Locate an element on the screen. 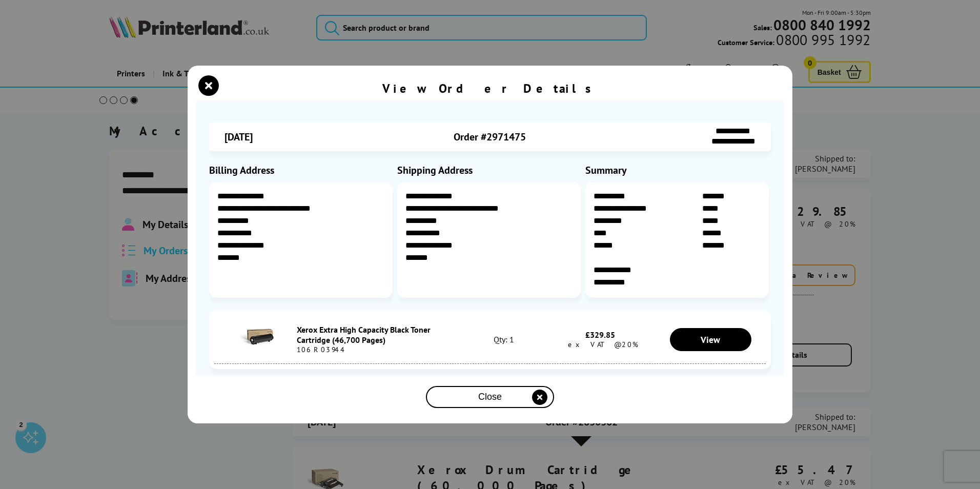  a: View is located at coordinates (711, 340).